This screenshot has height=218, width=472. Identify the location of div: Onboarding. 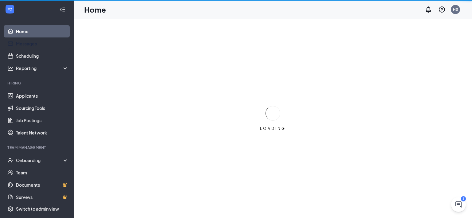
(40, 160).